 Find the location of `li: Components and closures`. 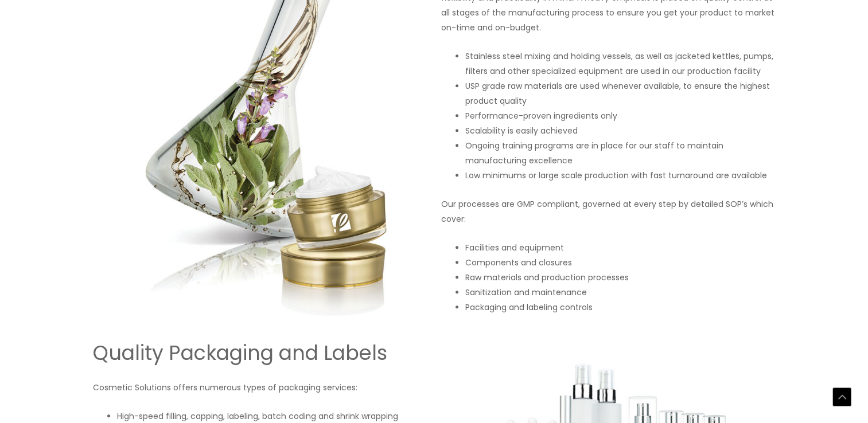

li: Components and closures is located at coordinates (620, 263).